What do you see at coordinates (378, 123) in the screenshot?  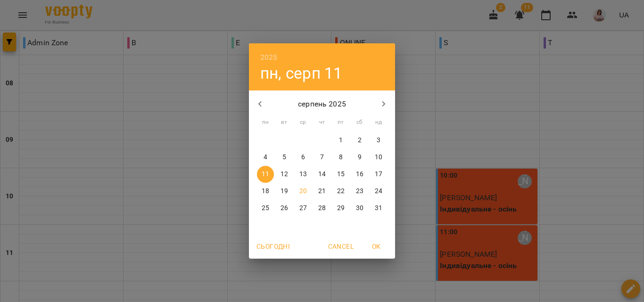 I see `span: нд` at bounding box center [378, 123].